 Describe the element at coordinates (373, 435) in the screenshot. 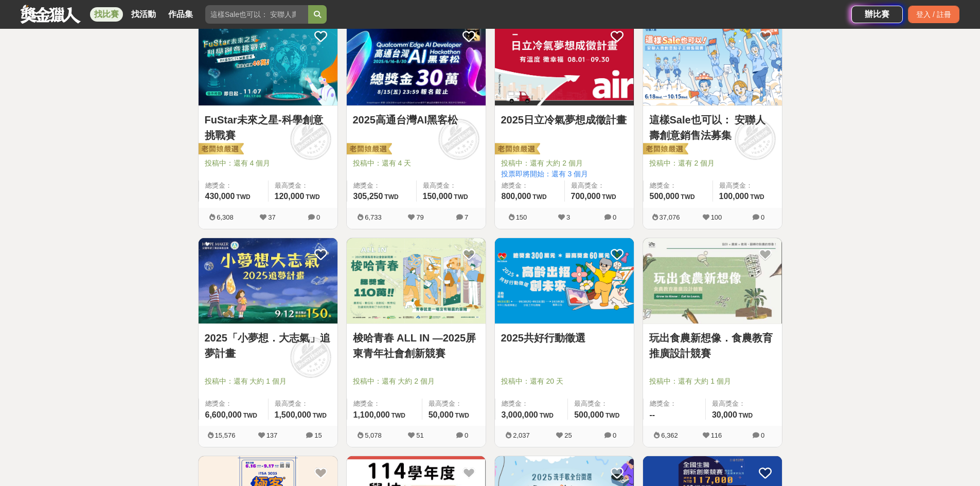

I see `span: 5,078` at that location.